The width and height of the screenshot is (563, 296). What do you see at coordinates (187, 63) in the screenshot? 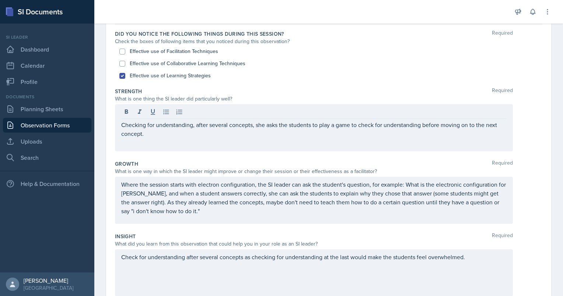
I see `label: Effective use of Collaborative Learning Techniques` at bounding box center [187, 63].